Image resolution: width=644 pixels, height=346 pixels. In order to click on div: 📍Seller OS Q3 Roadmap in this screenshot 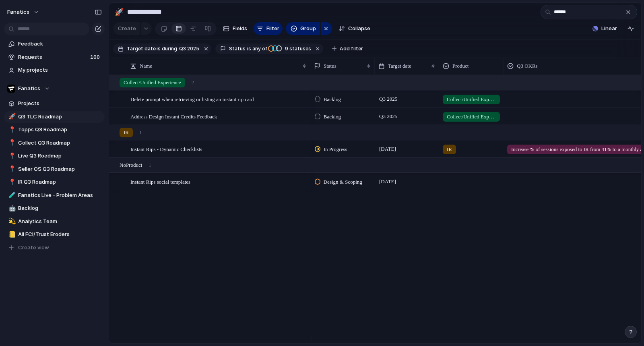, I will do `click(54, 169)`.